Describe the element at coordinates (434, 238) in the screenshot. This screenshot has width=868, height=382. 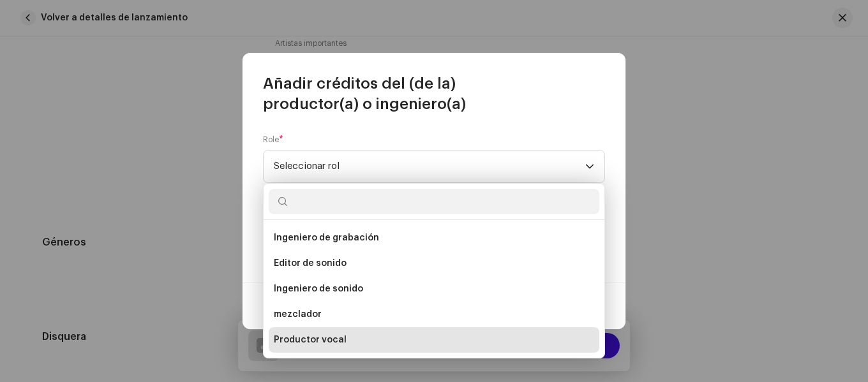
I see `li: Ingeniero de grabación` at that location.